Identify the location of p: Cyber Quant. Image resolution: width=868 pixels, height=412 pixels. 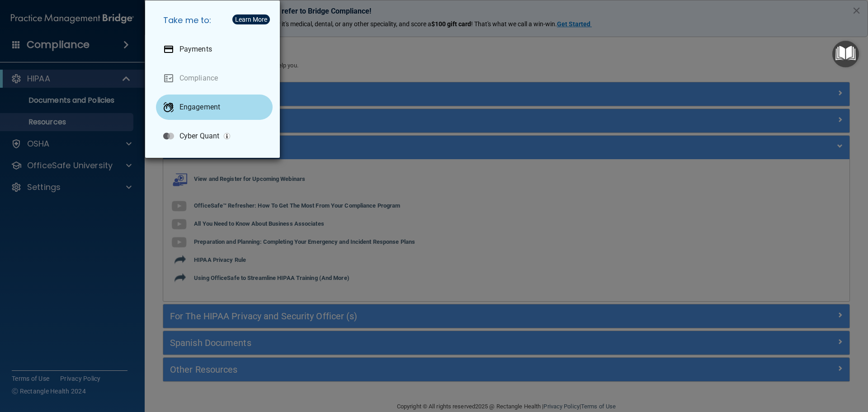
(199, 136).